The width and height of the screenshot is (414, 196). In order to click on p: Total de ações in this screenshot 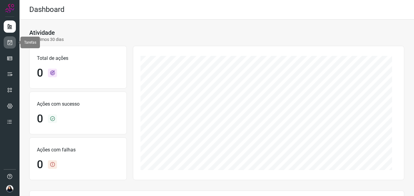, I will do `click(78, 58)`.